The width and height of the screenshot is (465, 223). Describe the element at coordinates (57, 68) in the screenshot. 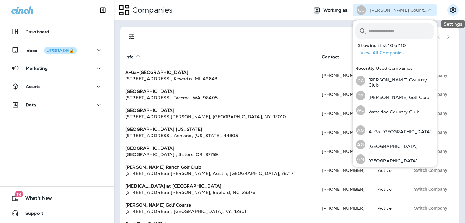

I see `button: Marketing` at that location.